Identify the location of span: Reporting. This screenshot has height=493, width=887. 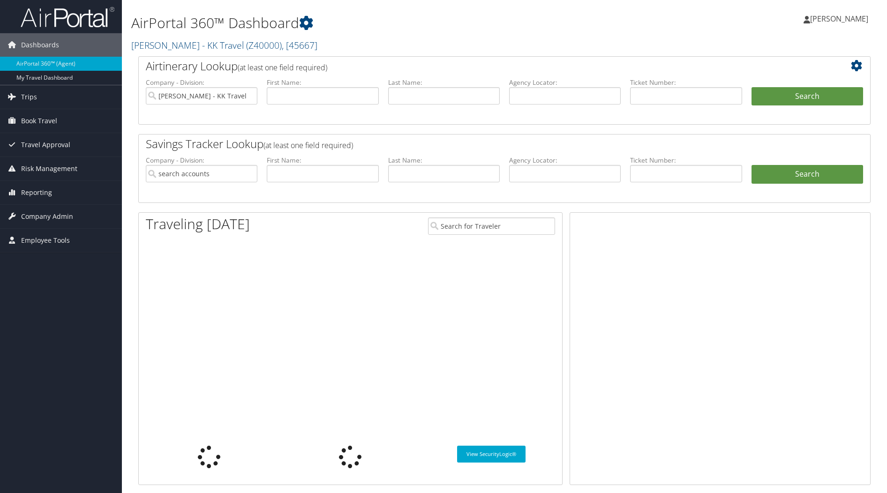
(37, 193).